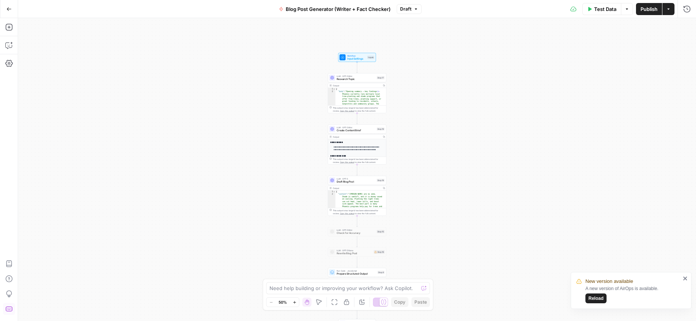 The width and height of the screenshot is (696, 321). Describe the element at coordinates (400, 302) in the screenshot. I see `span: Copy` at that location.